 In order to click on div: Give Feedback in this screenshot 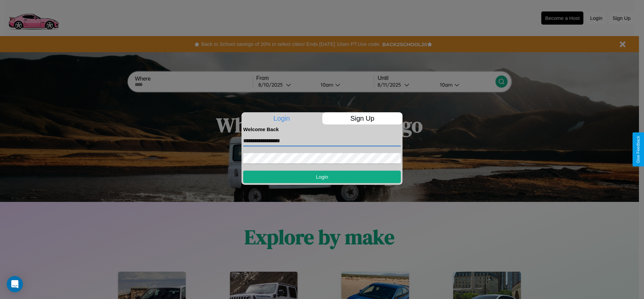, I will do `click(638, 149)`.